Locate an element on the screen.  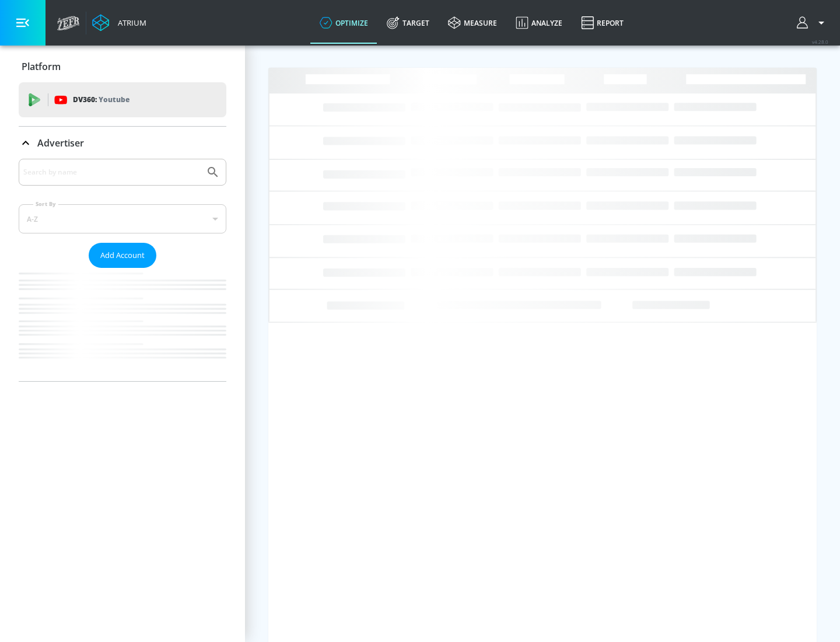
span: Add Account is located at coordinates (123, 255).